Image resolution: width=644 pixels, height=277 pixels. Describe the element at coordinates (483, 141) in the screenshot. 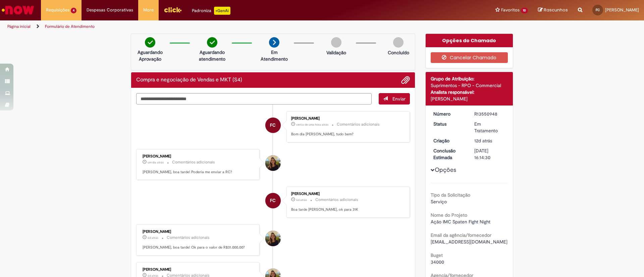

I see `time: 19/09/2025 14:25:56` at that location.